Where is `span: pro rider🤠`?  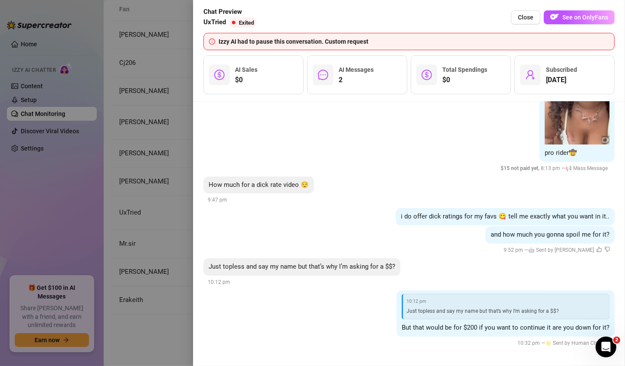
span: pro rider🤠 is located at coordinates (561, 153).